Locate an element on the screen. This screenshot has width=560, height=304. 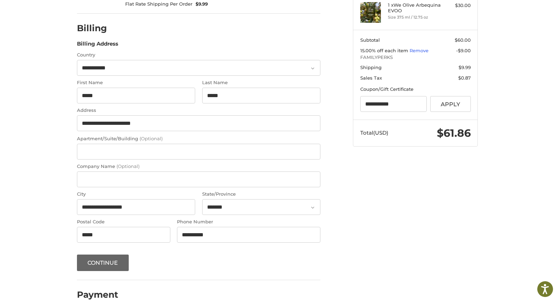
legend: Billing Address is located at coordinates (98, 46).